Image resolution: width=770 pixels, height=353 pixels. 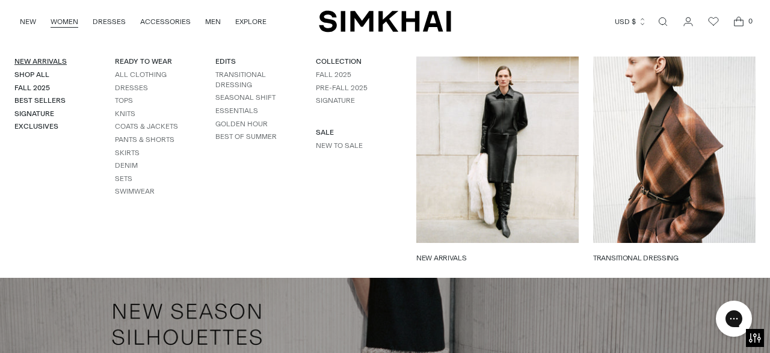 I want to click on a: Open cart modal, so click(x=739, y=22).